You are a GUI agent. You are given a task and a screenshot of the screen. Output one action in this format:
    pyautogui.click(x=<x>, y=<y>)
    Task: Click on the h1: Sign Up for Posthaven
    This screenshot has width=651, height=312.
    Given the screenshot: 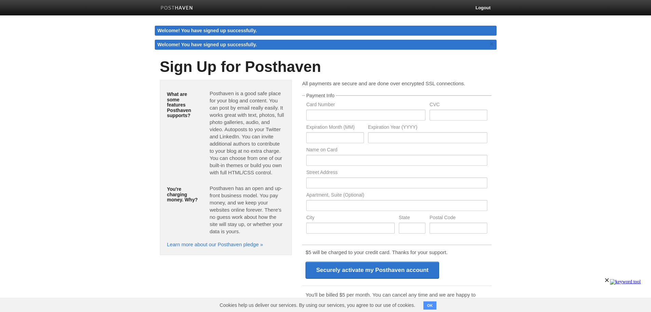 What is the action you would take?
    pyautogui.click(x=326, y=67)
    